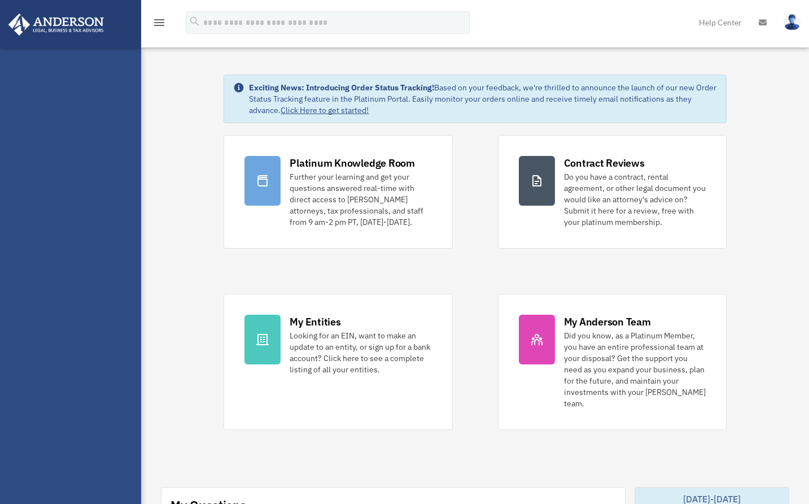 The width and height of the screenshot is (809, 504). Describe the element at coordinates (635, 199) in the screenshot. I see `div: Do you have a contract, rental agreement, or other legal document you would like an attorney's ad...` at that location.